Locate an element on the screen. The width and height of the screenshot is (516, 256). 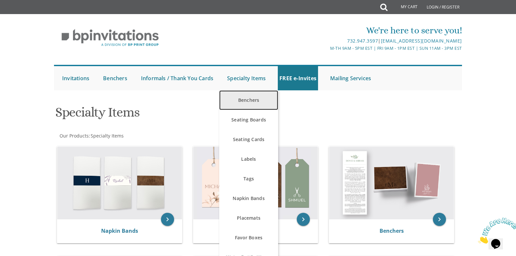
a: Our Products is located at coordinates (74, 136).